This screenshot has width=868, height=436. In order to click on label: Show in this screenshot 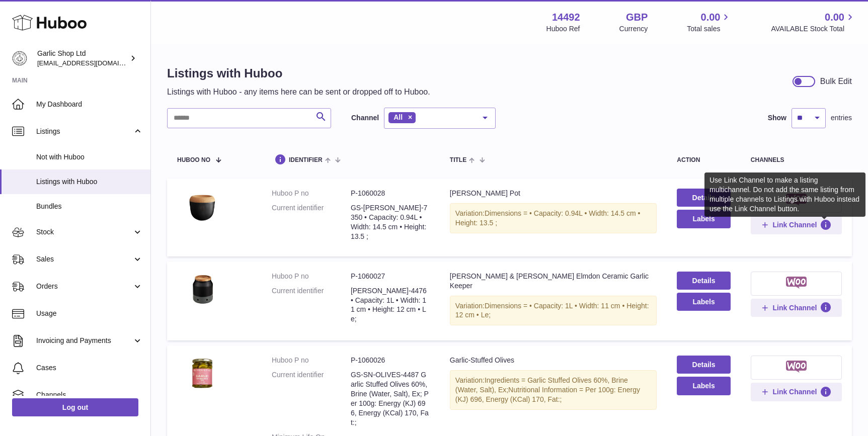, I will do `click(777, 118)`.